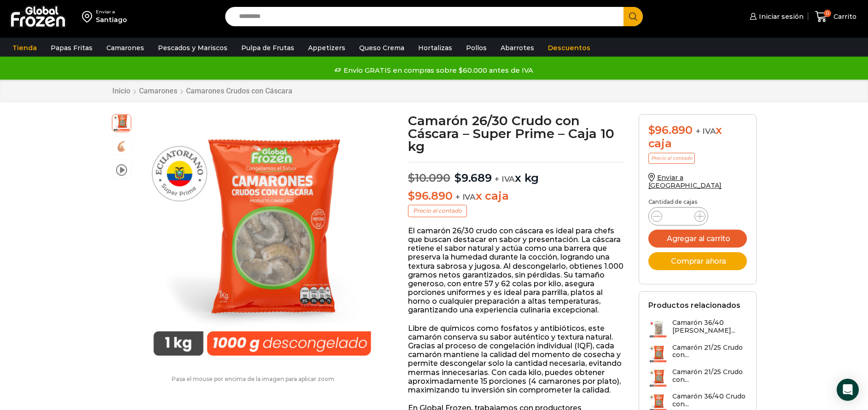 Image resolution: width=868 pixels, height=410 pixels. Describe the element at coordinates (89, 17) in the screenshot. I see `img: address-field-icon.svg` at that location.